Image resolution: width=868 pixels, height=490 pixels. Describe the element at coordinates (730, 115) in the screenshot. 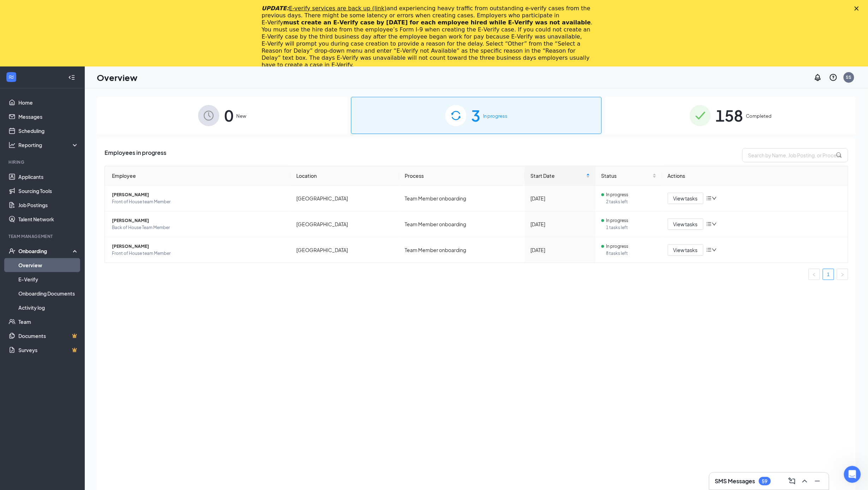

I see `span: 158` at that location.